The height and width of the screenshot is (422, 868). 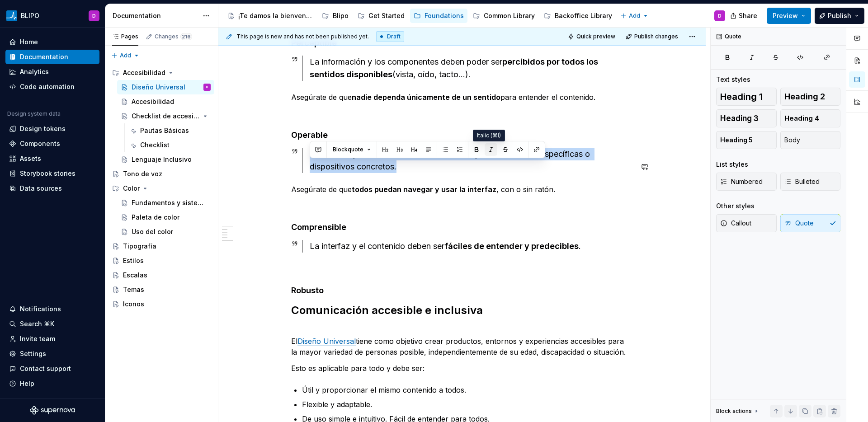 What do you see at coordinates (170, 131) in the screenshot?
I see `a: Pautas Básicas` at bounding box center [170, 131].